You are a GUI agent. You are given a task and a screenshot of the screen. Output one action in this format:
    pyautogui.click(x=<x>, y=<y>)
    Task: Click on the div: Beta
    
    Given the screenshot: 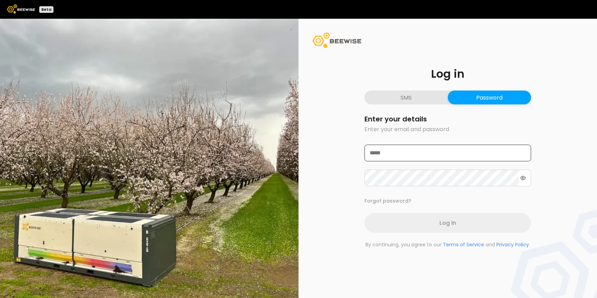 What is the action you would take?
    pyautogui.click(x=46, y=9)
    